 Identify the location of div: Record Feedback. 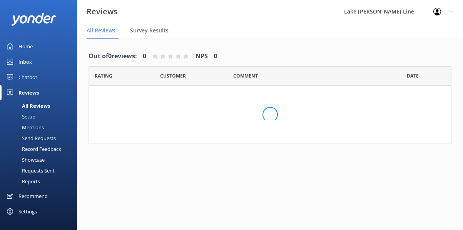
(33, 149).